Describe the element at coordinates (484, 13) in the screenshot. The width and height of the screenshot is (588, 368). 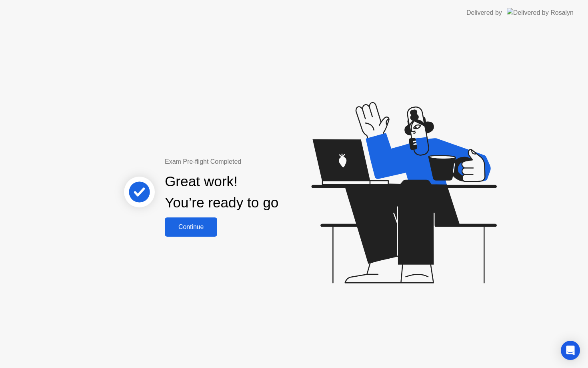
I see `div: Delivered by` at that location.